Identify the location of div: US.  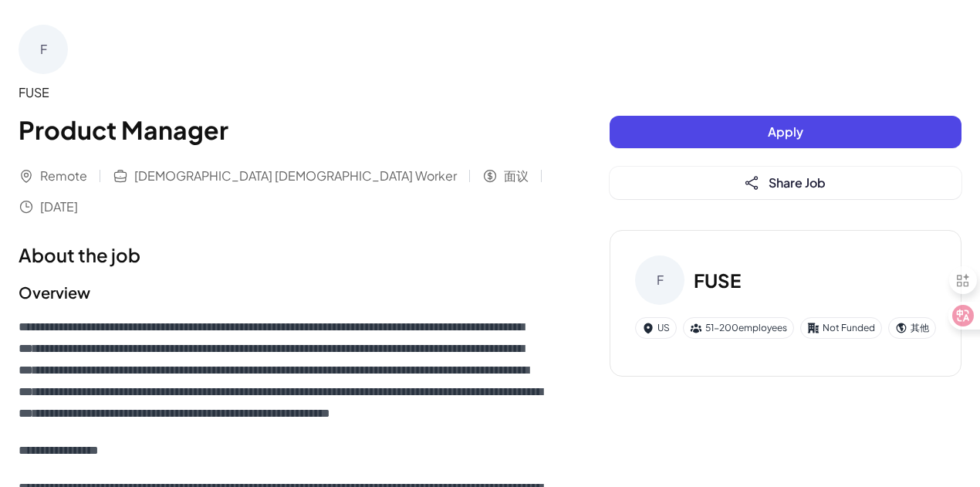
(656, 328).